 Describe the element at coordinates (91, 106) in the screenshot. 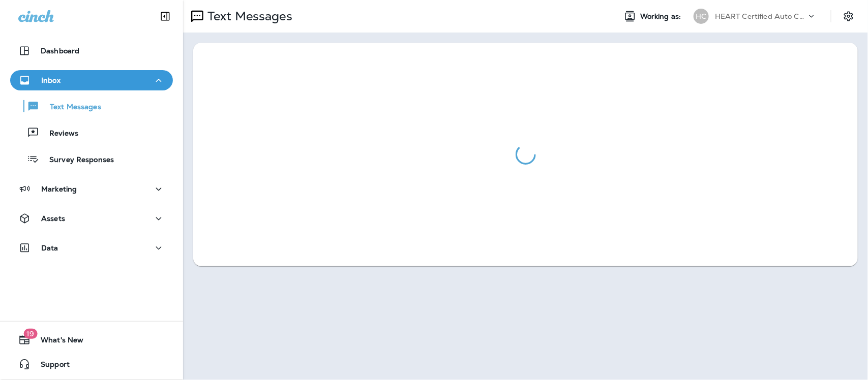

I see `button: Text Messages` at that location.